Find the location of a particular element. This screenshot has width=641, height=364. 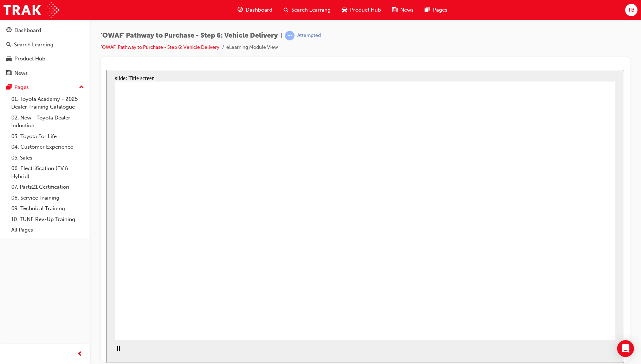

a: Product Hub is located at coordinates (45, 58).